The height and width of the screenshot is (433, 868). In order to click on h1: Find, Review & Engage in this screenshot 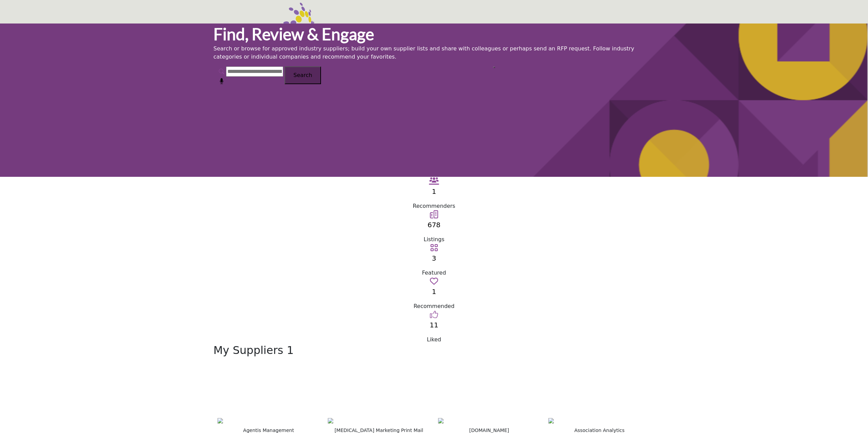, I will do `click(434, 34)`.